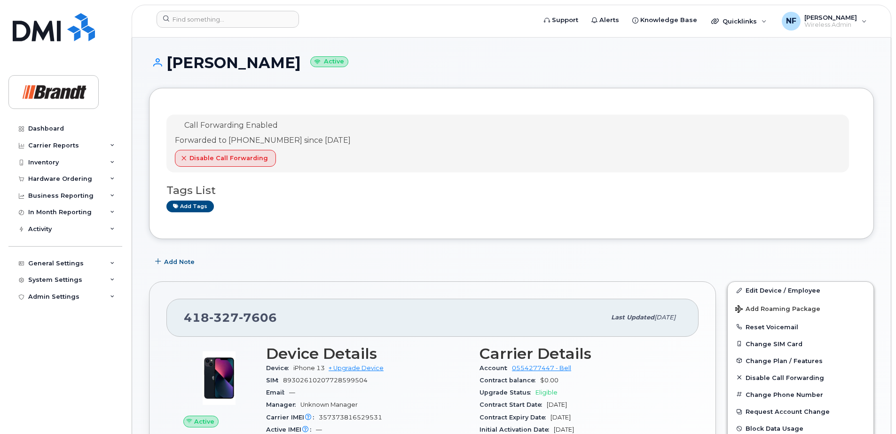 The image size is (896, 434). Describe the element at coordinates (277, 392) in the screenshot. I see `span: Email` at that location.